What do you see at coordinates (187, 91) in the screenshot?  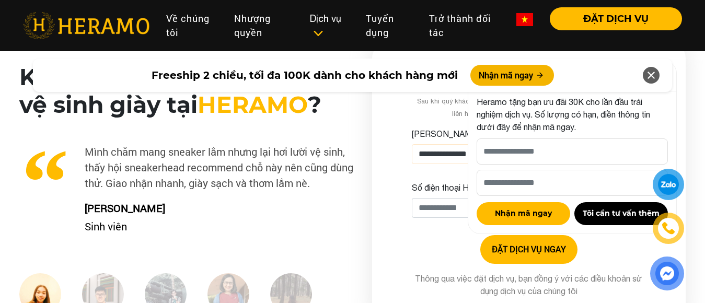 I see `h2: Khách hàng nói gì sau khi vệ sinh giày tại ?` at bounding box center [187, 91].